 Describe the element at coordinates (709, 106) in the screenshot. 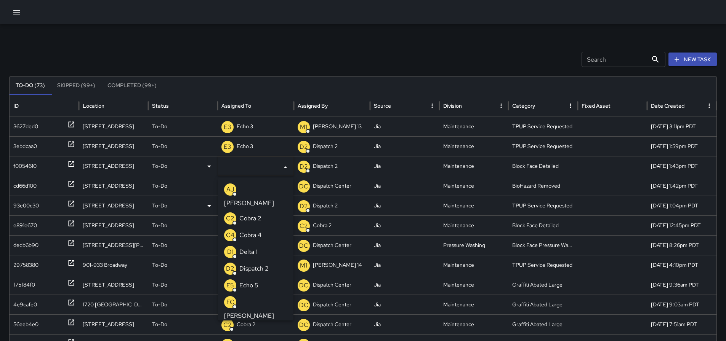

I see `button: Date Created column menu` at that location.